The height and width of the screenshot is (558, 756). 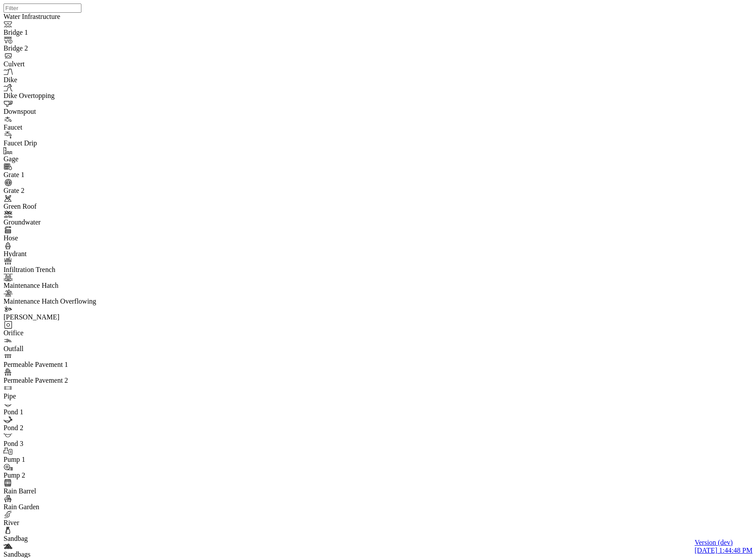 I want to click on div: Hose, so click(x=63, y=238).